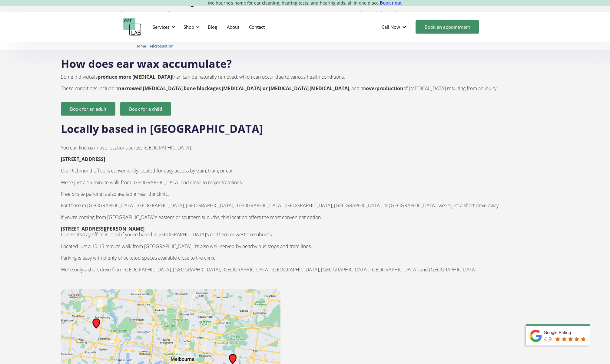 The height and width of the screenshot is (364, 610). Describe the element at coordinates (145, 109) in the screenshot. I see `a: Book for a child` at that location.